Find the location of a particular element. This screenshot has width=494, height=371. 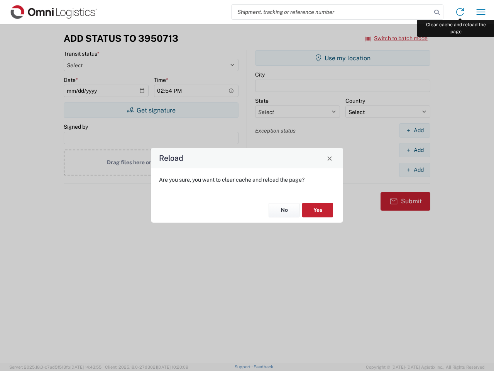

button: No is located at coordinates (284, 210).